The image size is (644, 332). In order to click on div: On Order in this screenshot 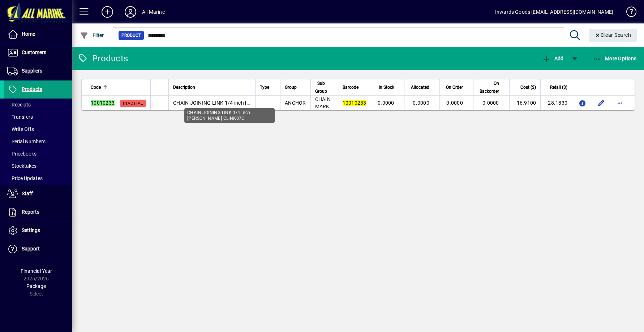, I will do `click(457, 88)`.